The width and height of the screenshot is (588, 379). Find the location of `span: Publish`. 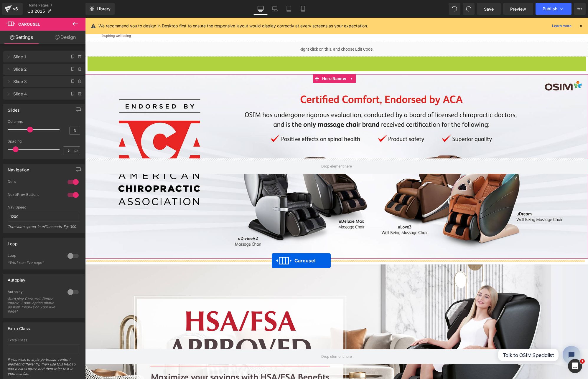

span: Publish is located at coordinates (550, 9).